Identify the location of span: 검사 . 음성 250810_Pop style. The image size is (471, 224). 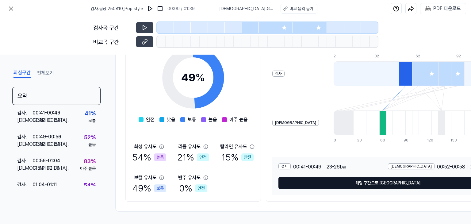
(116, 9).